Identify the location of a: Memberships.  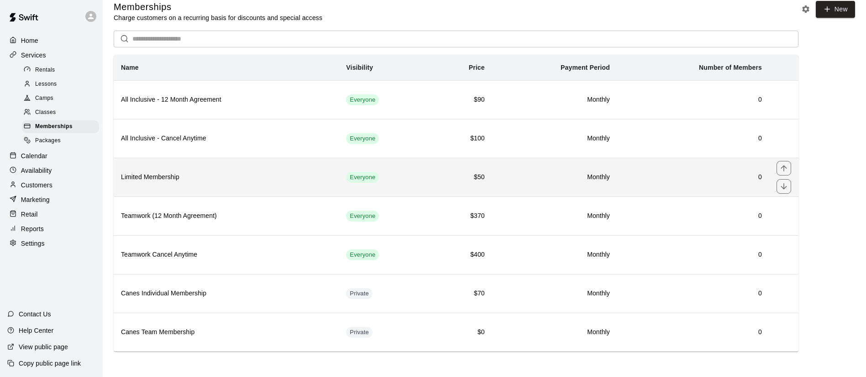
(62, 127).